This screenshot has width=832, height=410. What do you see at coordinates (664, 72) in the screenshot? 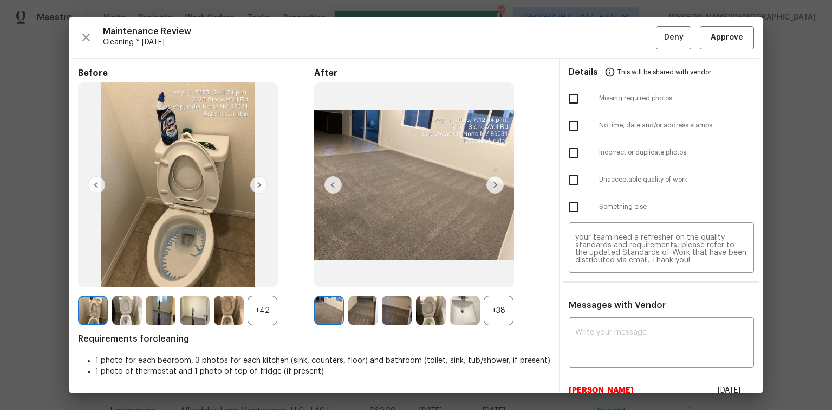
I see `span: This will be shared with vendor` at bounding box center [664, 72].